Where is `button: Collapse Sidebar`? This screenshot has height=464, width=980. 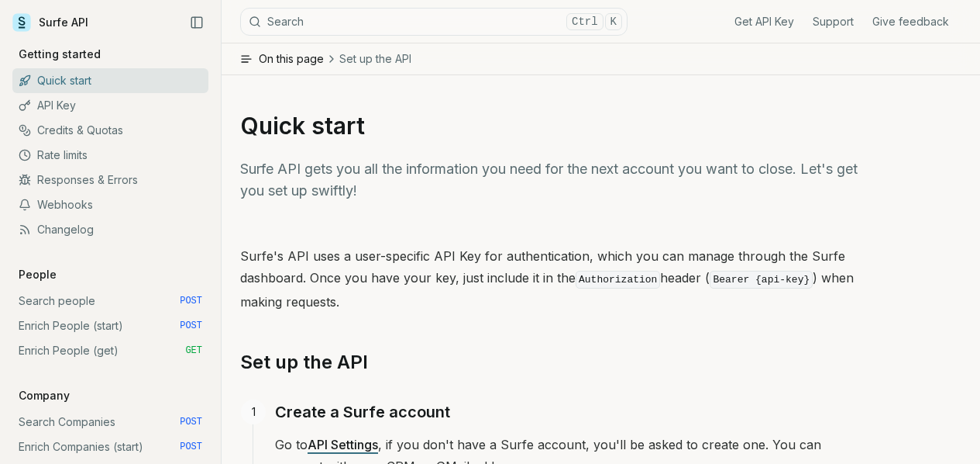
button: Collapse Sidebar is located at coordinates (197, 22).